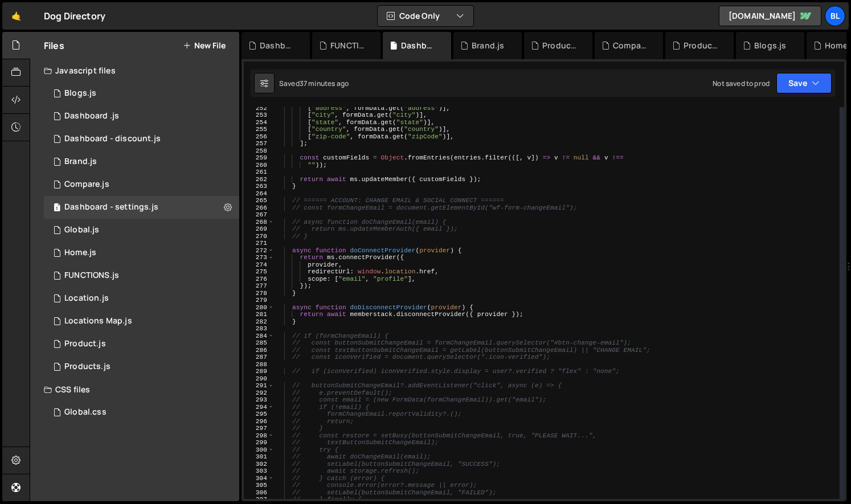 The image size is (851, 504). Describe the element at coordinates (259, 343) in the screenshot. I see `div: 285` at that location.